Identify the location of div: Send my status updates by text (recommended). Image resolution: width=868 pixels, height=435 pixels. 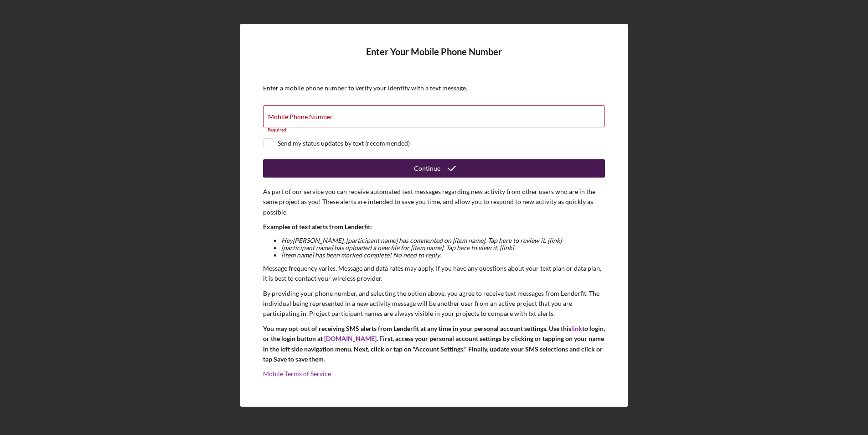
(344, 143).